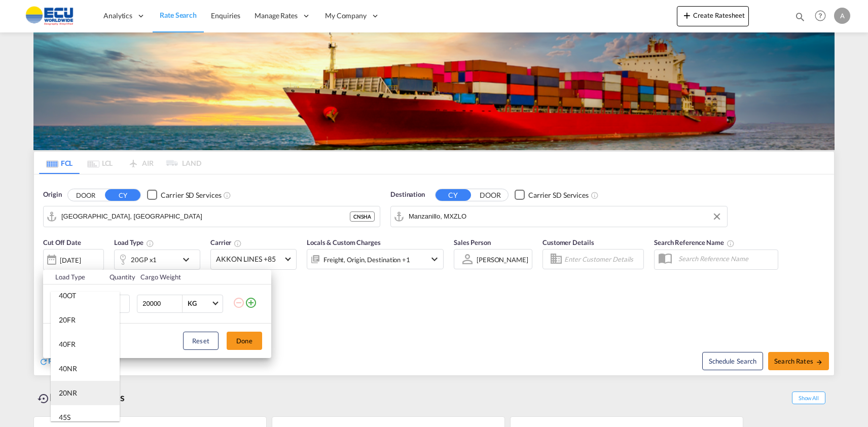  I want to click on div: 20NR, so click(68, 393).